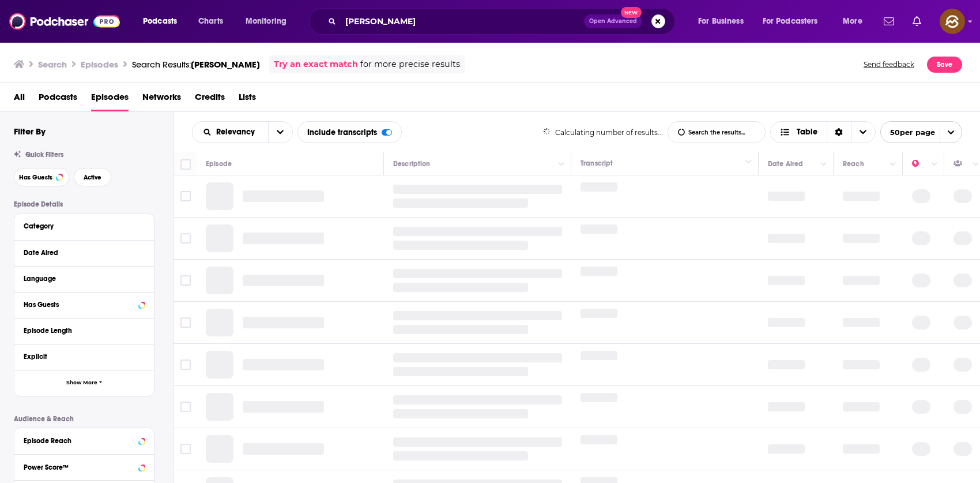  What do you see at coordinates (952, 21) in the screenshot?
I see `span: Logged in as hey85204` at bounding box center [952, 21].